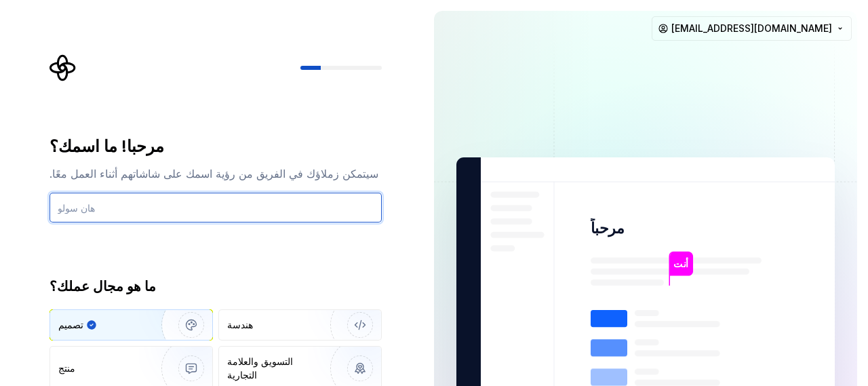  Describe the element at coordinates (63, 68) in the screenshot. I see `svg: شعار سوبر نوفا` at that location.